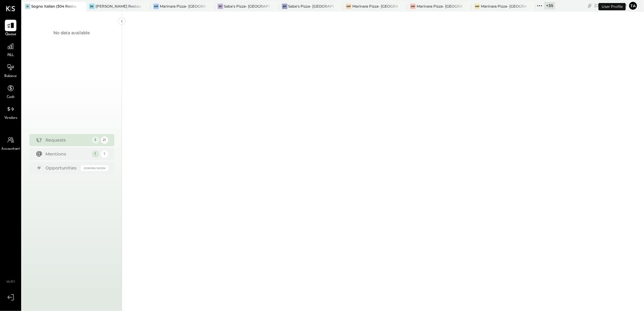 This screenshot has width=644, height=311. What do you see at coordinates (11, 55) in the screenshot?
I see `span: P&L` at bounding box center [11, 55].